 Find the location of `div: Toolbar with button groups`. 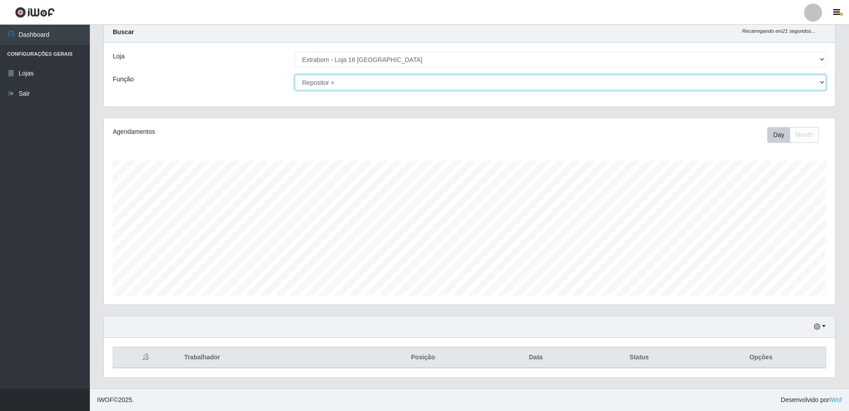

div: Toolbar with button groups is located at coordinates (797, 135).